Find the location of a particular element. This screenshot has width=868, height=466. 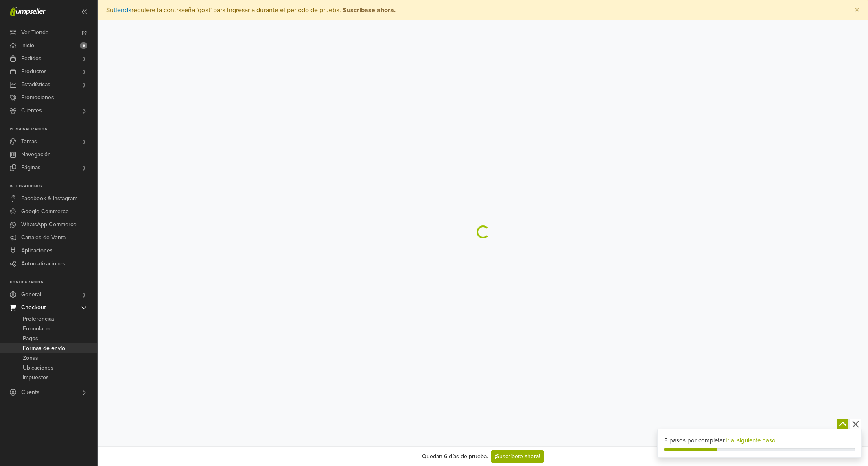

span: Zonas is located at coordinates (31, 358).